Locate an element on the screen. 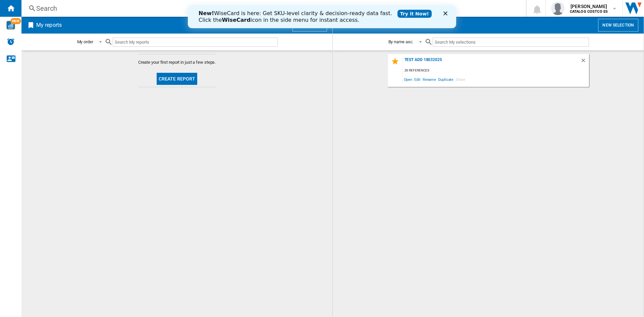  span: Duplicate is located at coordinates (446, 79).